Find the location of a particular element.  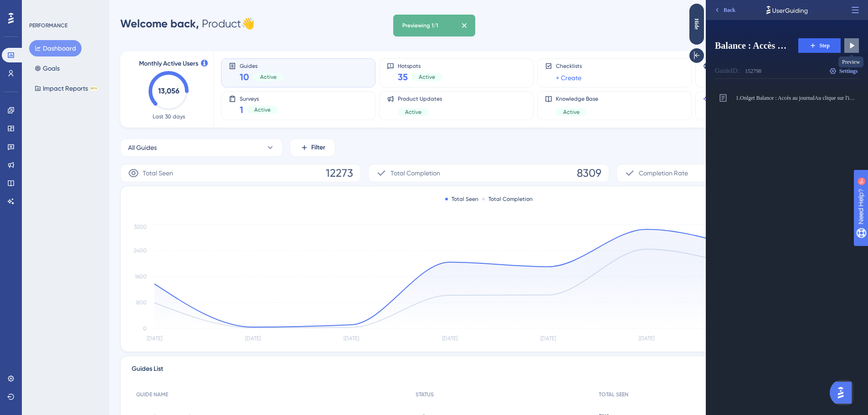

span: Settings is located at coordinates (143, 71).